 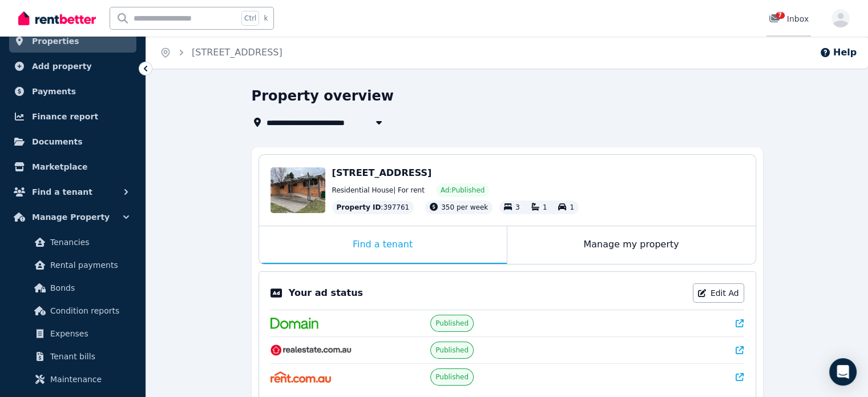 I want to click on a: Marketplace, so click(x=72, y=167).